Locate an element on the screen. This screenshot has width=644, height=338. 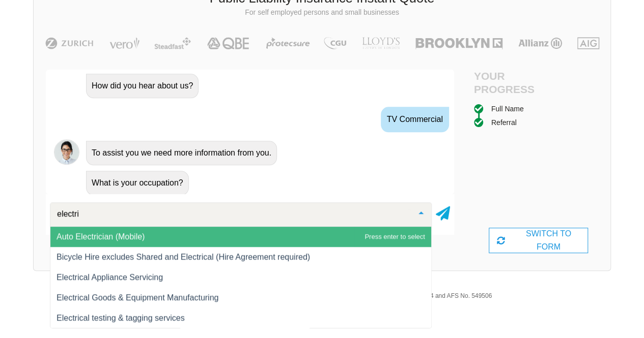
h4: Your Progress is located at coordinates (506, 83).